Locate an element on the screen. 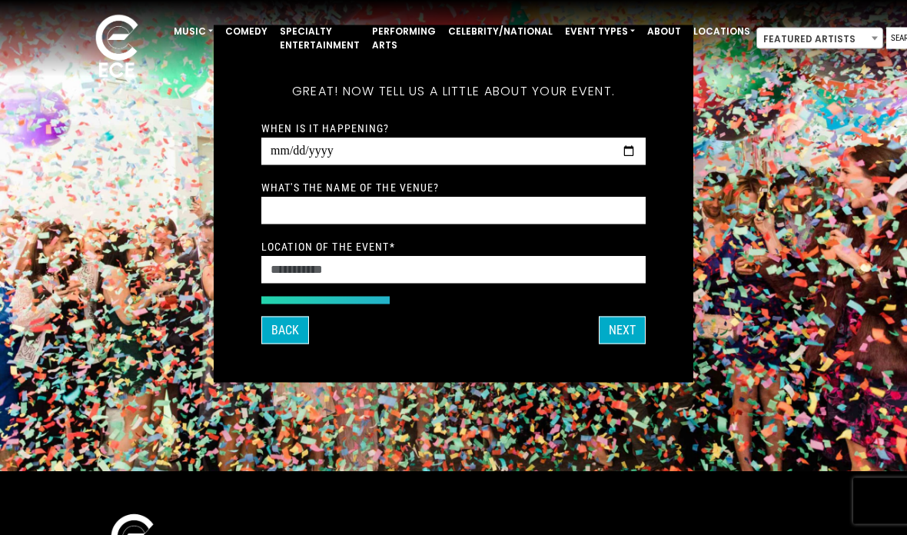 This screenshot has height=535, width=907. a: About is located at coordinates (664, 32).